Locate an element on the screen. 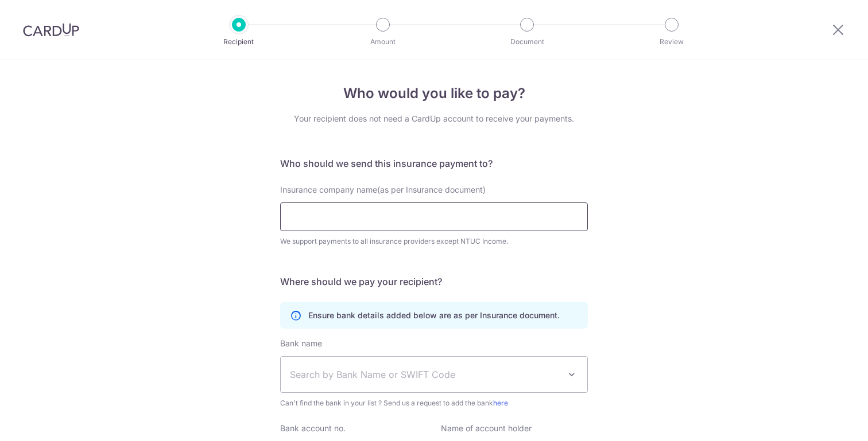  span: Help is located at coordinates (38, 13).